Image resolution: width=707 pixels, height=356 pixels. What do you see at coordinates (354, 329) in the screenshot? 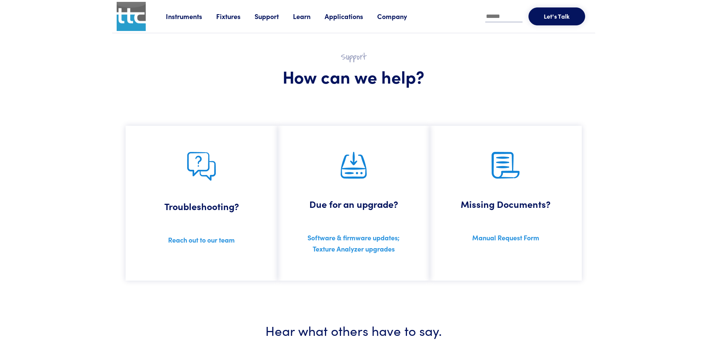
I see `h3: Hear what others have to say.` at bounding box center [354, 329].